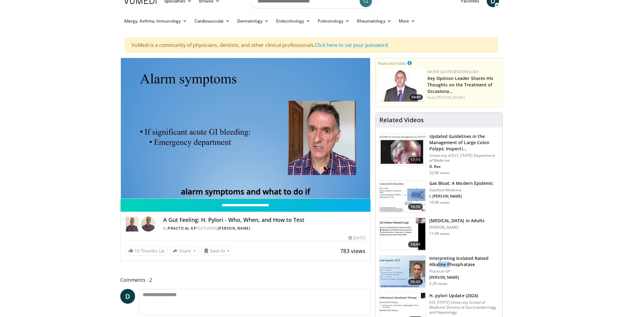  What do you see at coordinates (374, 21) in the screenshot?
I see `a: Rheumatology` at bounding box center [374, 21].